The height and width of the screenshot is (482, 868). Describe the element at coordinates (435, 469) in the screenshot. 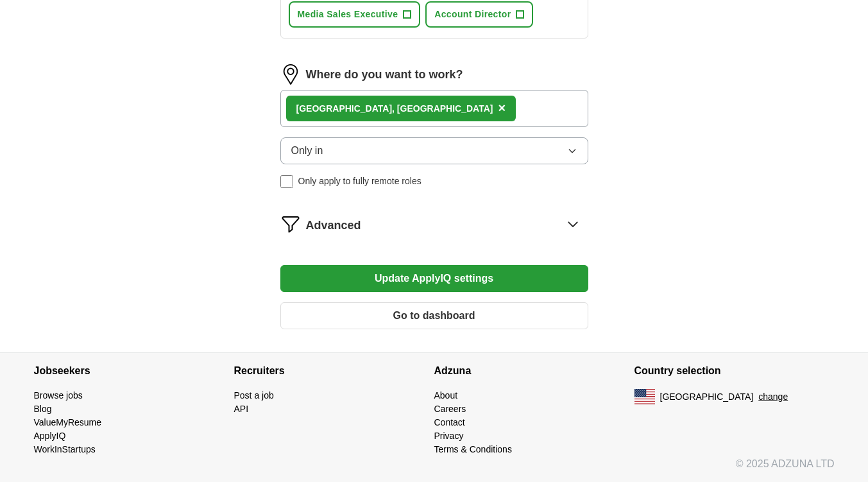

I see `div: © 2025 ADZUNA LTD` at that location.